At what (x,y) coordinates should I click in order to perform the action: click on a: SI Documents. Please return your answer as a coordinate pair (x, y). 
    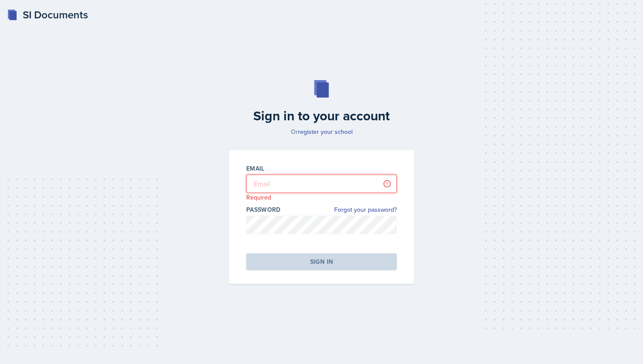
    Looking at the image, I should click on (47, 15).